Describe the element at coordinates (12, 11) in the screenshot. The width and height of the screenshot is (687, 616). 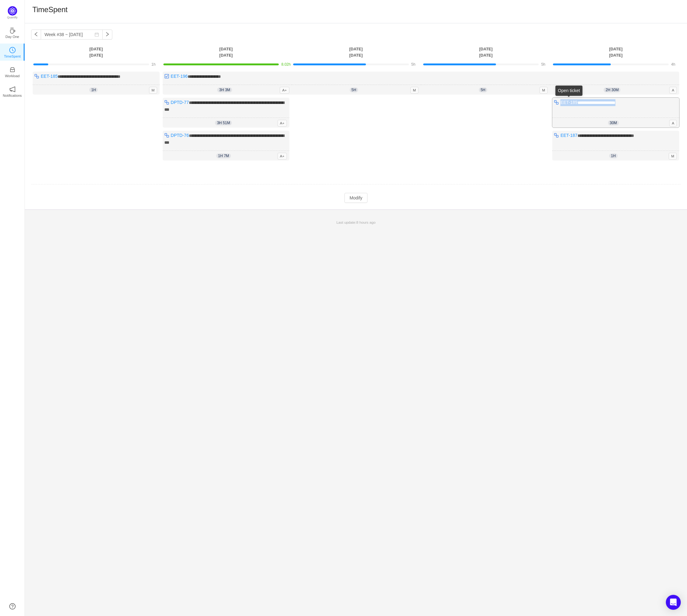
I see `img: Quantify` at that location.